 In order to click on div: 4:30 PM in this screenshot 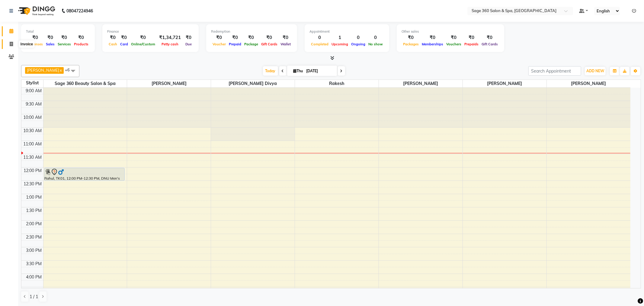, I will do `click(34, 290)`.